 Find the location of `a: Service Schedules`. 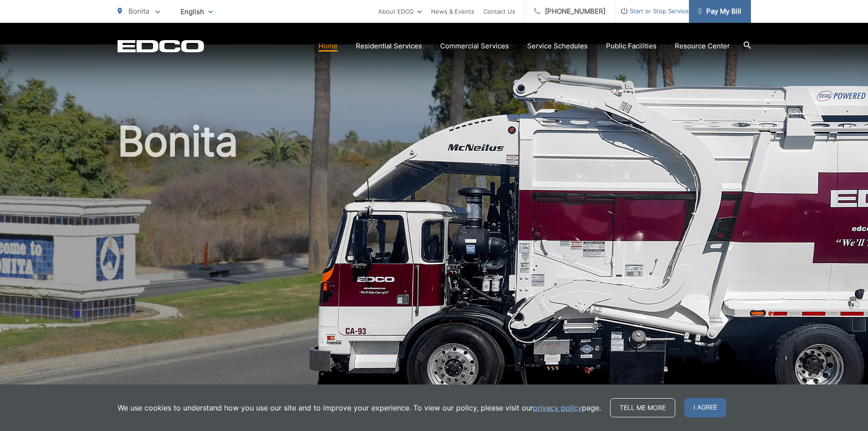

a: Service Schedules is located at coordinates (558, 46).